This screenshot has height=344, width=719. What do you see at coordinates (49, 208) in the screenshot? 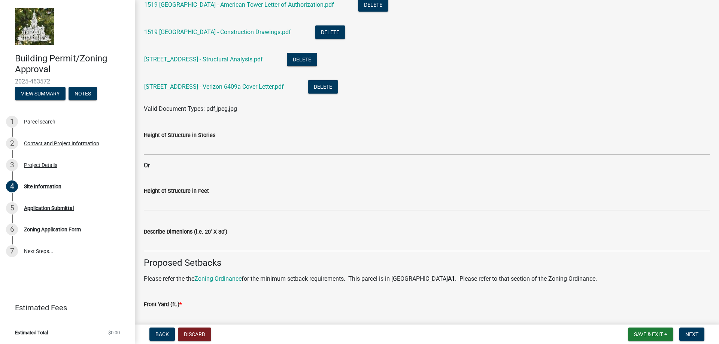
I see `div: Application Submittal` at bounding box center [49, 208].